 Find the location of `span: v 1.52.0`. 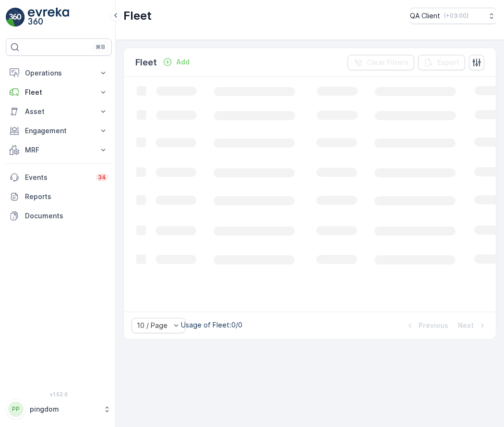

span: v 1.52.0 is located at coordinates (59, 394).